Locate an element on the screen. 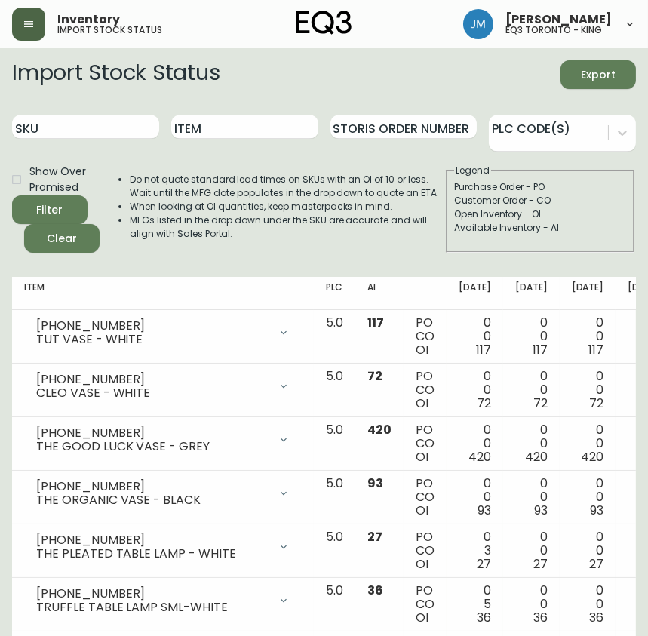 This screenshot has height=636, width=648. div: 0 5 is located at coordinates (475, 604).